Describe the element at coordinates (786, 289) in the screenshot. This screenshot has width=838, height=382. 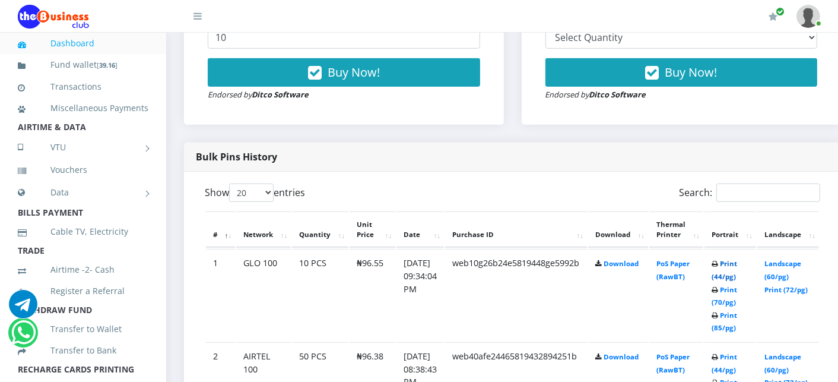
I see `a: Print (72/pg)` at that location.